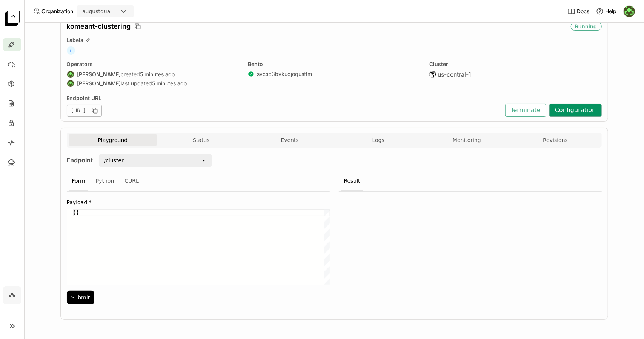 This screenshot has height=339, width=644. I want to click on input: Selected /cluster., so click(125, 160).